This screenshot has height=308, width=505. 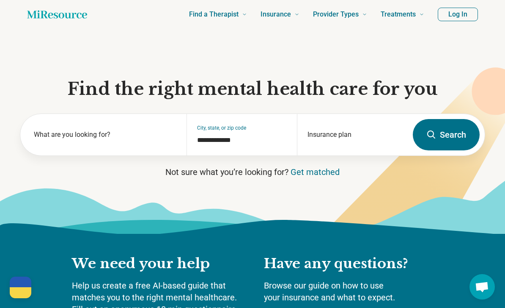 I want to click on span: Insurance, so click(x=276, y=14).